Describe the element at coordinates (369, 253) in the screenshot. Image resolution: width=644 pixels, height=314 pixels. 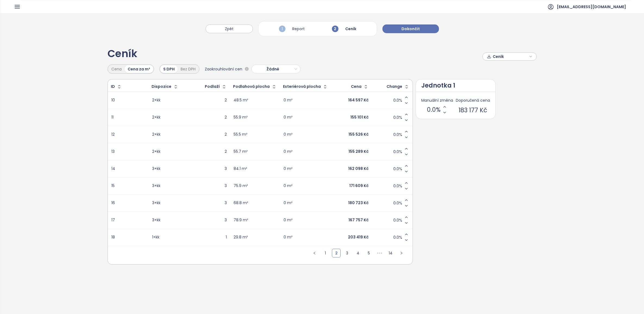
I see `li: 5` at that location.